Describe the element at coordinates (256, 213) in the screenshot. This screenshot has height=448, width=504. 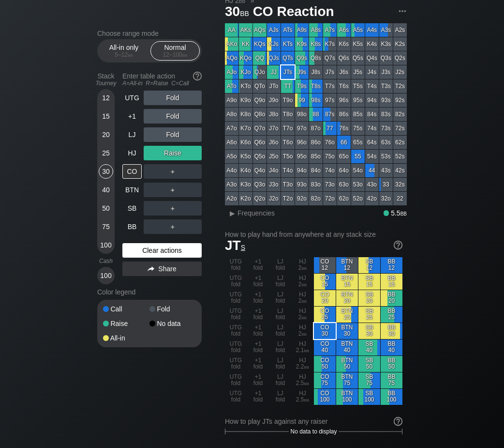
I see `span: Frequencies` at that location.